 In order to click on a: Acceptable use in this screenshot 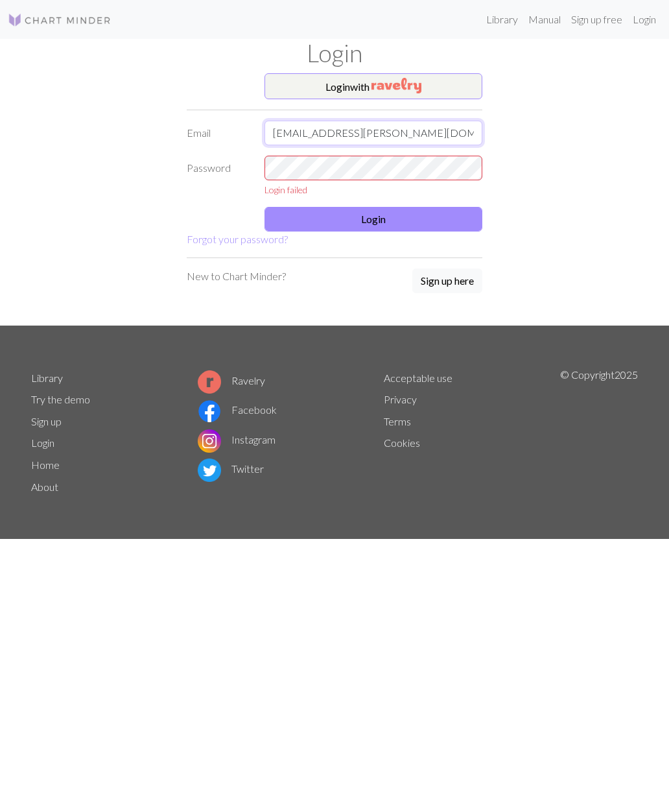, I will do `click(418, 377)`.